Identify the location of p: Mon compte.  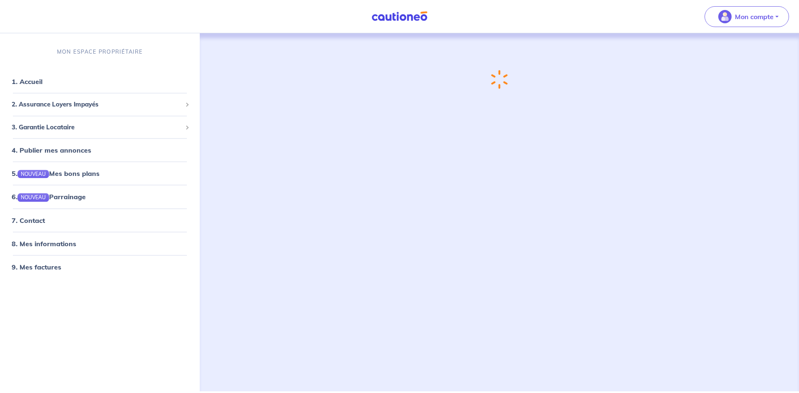
(755, 17).